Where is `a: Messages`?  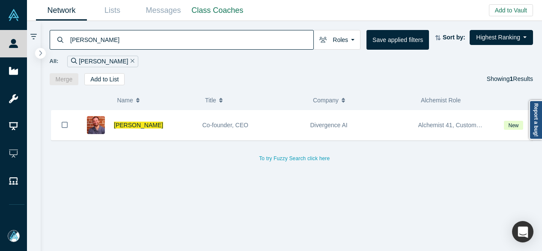 a: Messages is located at coordinates (163, 10).